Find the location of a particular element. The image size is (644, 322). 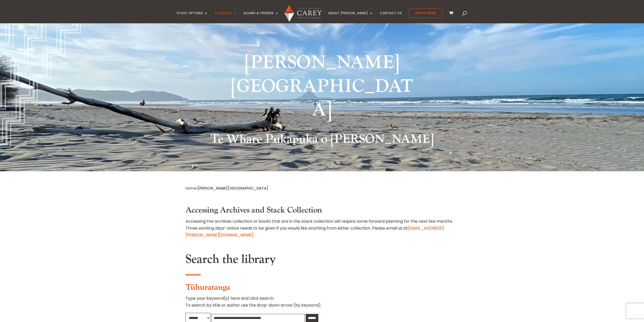

a: Contact Us is located at coordinates (391, 17).